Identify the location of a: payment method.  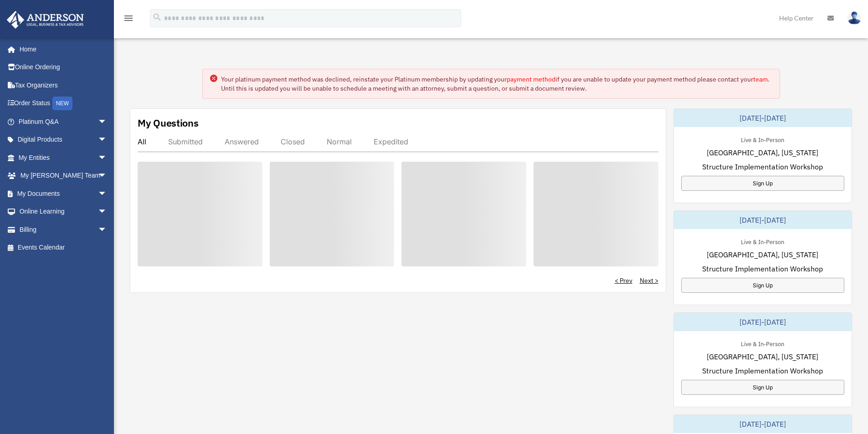
(531, 79).